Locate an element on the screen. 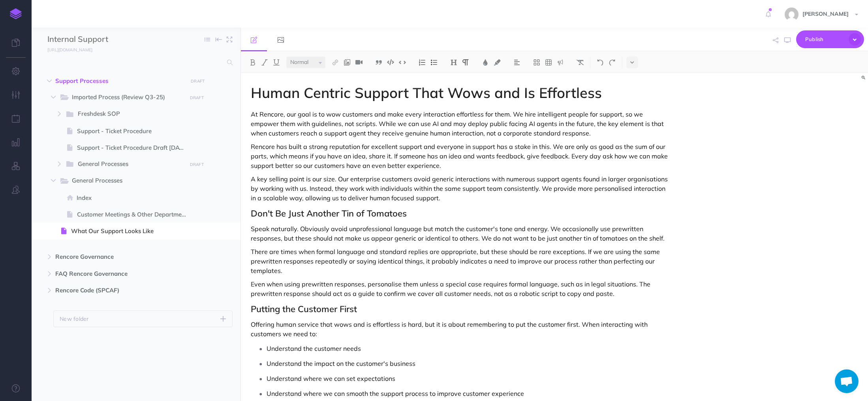  img: Callout dropdown menu button is located at coordinates (560, 63).